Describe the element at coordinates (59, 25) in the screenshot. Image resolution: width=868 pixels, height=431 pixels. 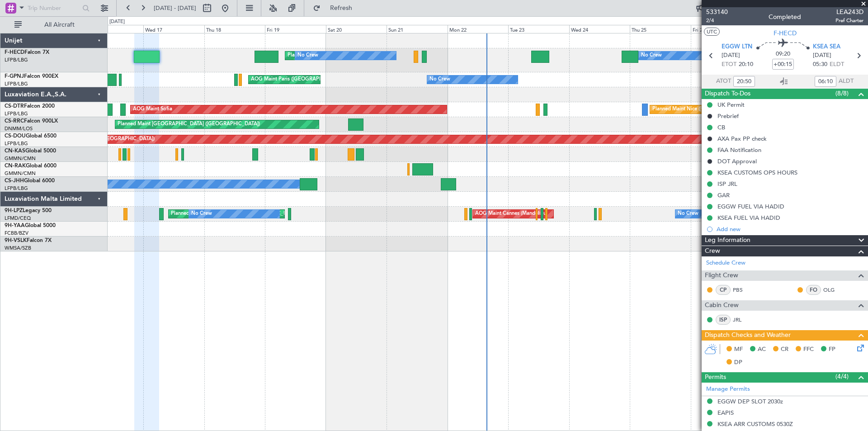
I see `span: All Aircraft` at that location.